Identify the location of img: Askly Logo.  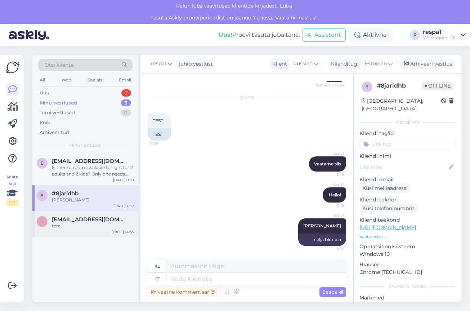
(13, 67).